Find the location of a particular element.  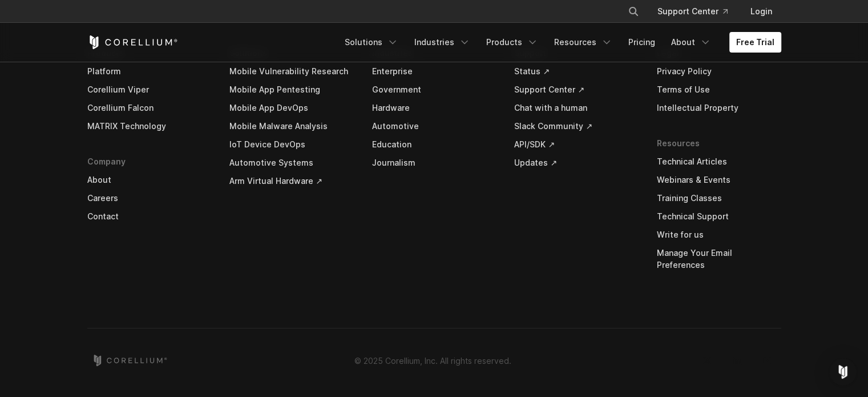

a: Corellium Viper is located at coordinates (150, 89).